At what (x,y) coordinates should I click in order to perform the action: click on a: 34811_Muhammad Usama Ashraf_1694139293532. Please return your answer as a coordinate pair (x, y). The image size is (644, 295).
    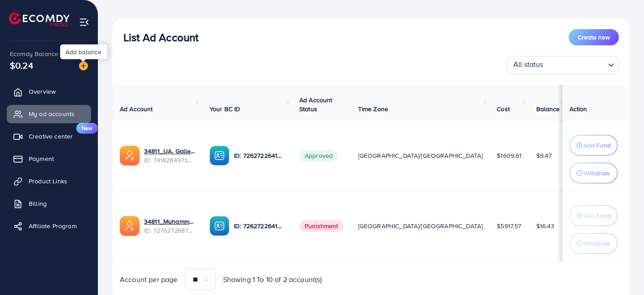
    Looking at the image, I should click on (169, 221).